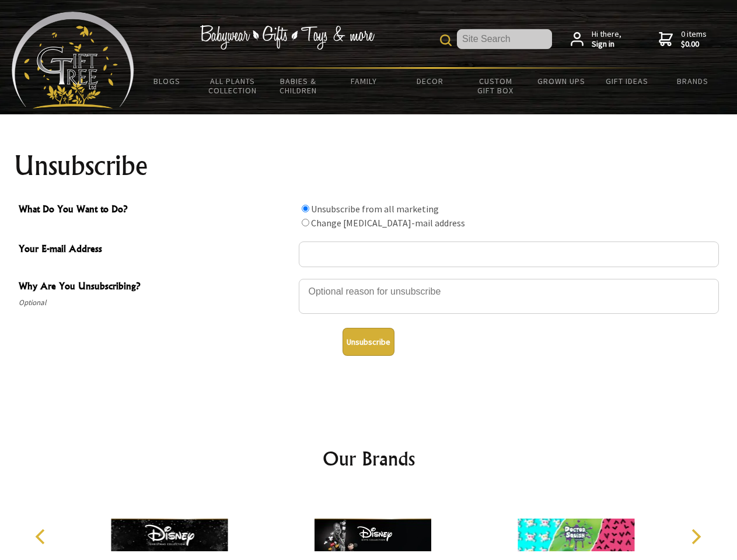 This screenshot has width=737, height=560. What do you see at coordinates (365, 81) in the screenshot?
I see `a: Family` at bounding box center [365, 81].